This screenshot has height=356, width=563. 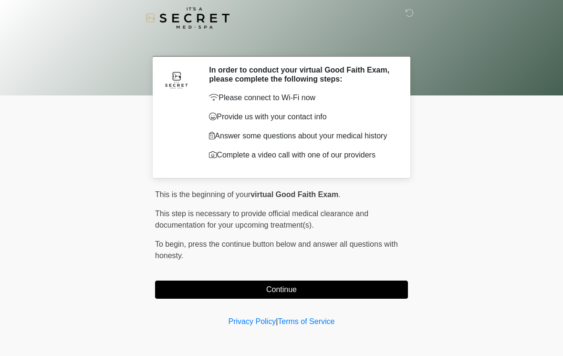 What do you see at coordinates (301, 136) in the screenshot?
I see `p: Answer some questions about your medical history` at bounding box center [301, 136].